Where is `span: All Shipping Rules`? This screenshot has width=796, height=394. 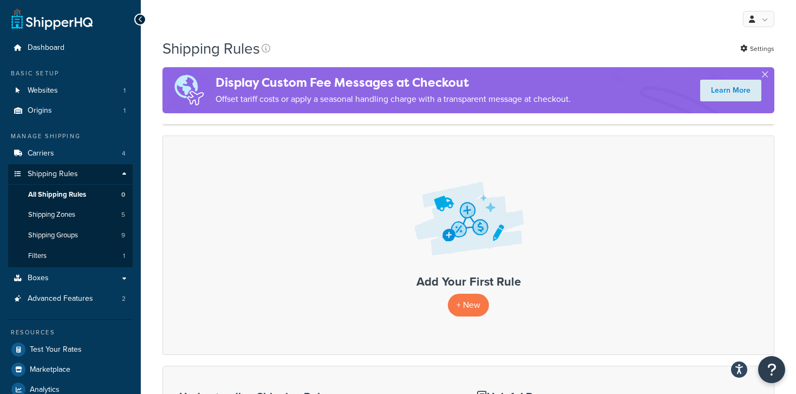
span: All Shipping Rules is located at coordinates (57, 195).